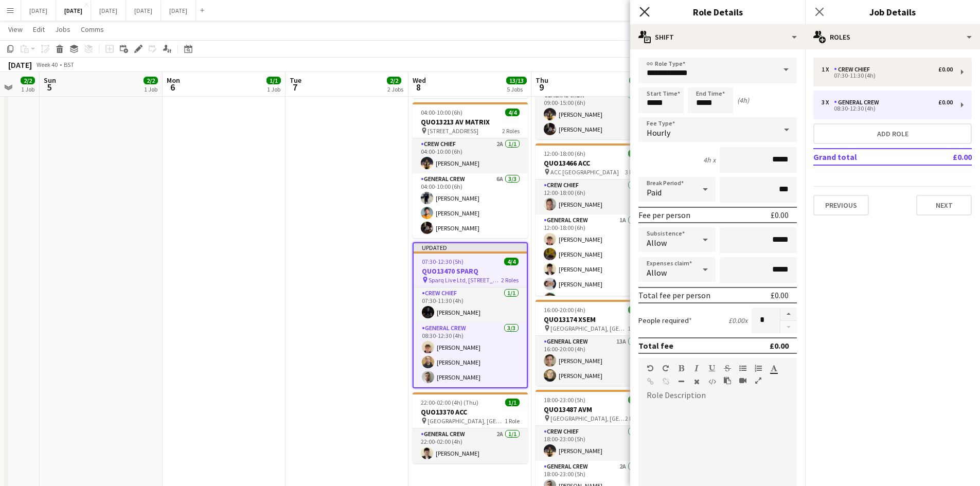 This screenshot has width=980, height=486. Describe the element at coordinates (887, 108) in the screenshot. I see `div: 08:30-12:30 (4h)` at that location.